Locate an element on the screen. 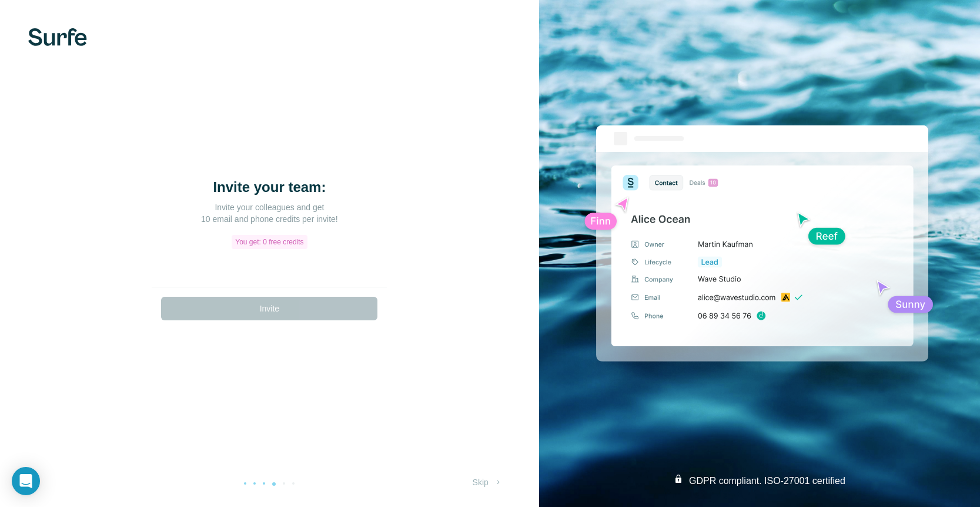  h1: Invite your team: is located at coordinates (269, 187).